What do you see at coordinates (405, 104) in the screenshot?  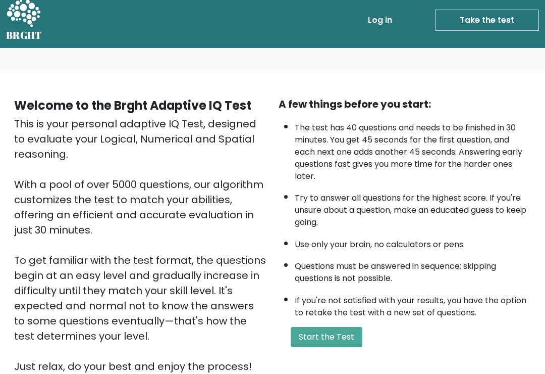 I see `div: A few things before you start:` at bounding box center [405, 104].